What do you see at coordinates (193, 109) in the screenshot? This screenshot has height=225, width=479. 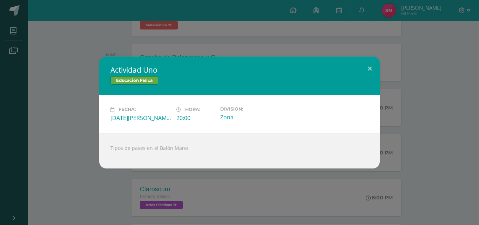 I see `span: Hora:` at bounding box center [193, 109].